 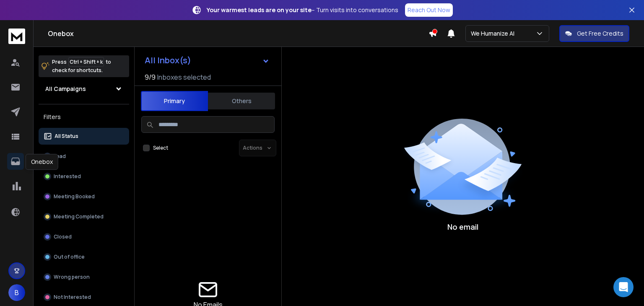 What do you see at coordinates (429, 10) in the screenshot?
I see `p: Reach Out Now` at bounding box center [429, 10].